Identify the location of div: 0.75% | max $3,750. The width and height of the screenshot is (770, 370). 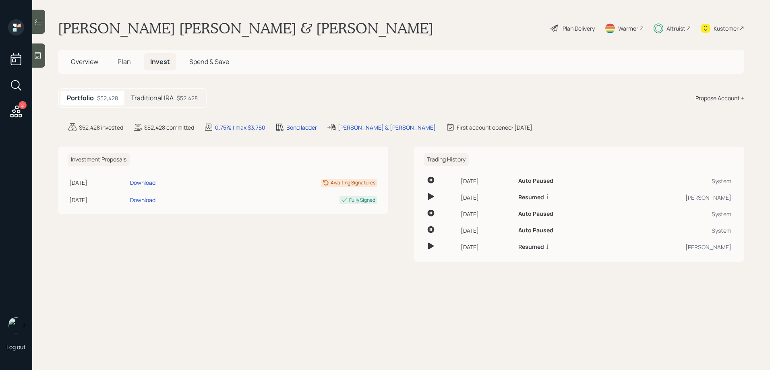
(240, 127).